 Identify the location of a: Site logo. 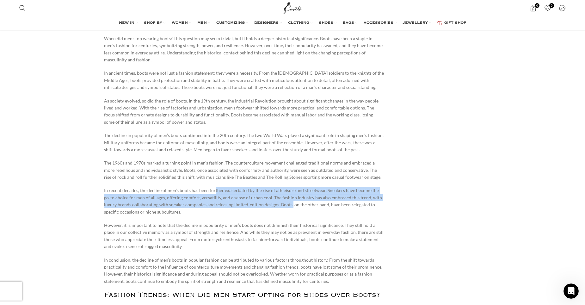
(293, 7).